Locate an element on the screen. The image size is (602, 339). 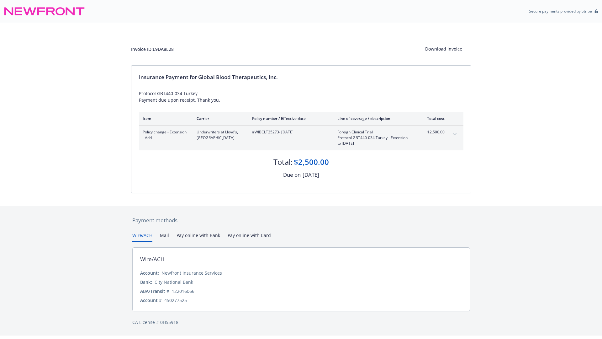
div: Protocol GBT440-034 Turkey Payment due upon receipt. Thank you. is located at coordinates (301, 97).